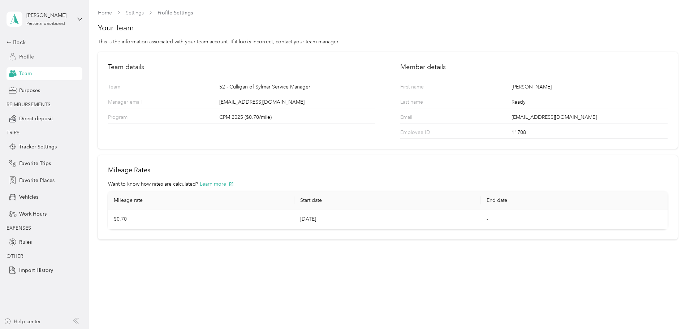 The image size is (690, 329). Describe the element at coordinates (241, 67) in the screenshot. I see `h2: Team details` at that location.